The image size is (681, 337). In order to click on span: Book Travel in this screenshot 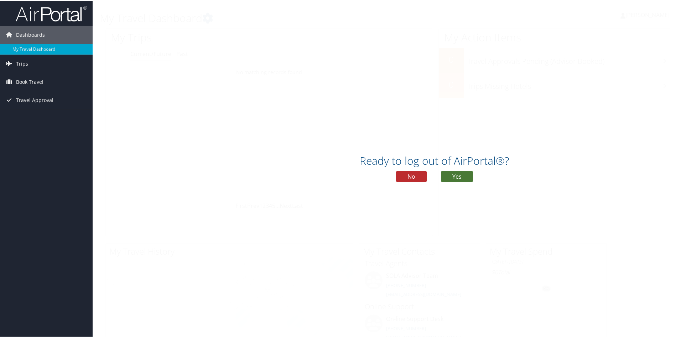, I will do `click(30, 81)`.